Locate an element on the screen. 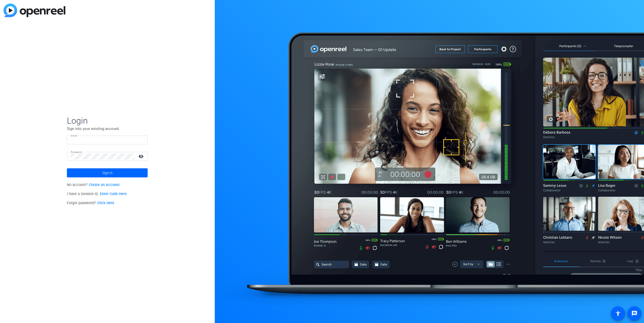 This screenshot has width=644, height=323. a: Enter Code Here is located at coordinates (113, 194).